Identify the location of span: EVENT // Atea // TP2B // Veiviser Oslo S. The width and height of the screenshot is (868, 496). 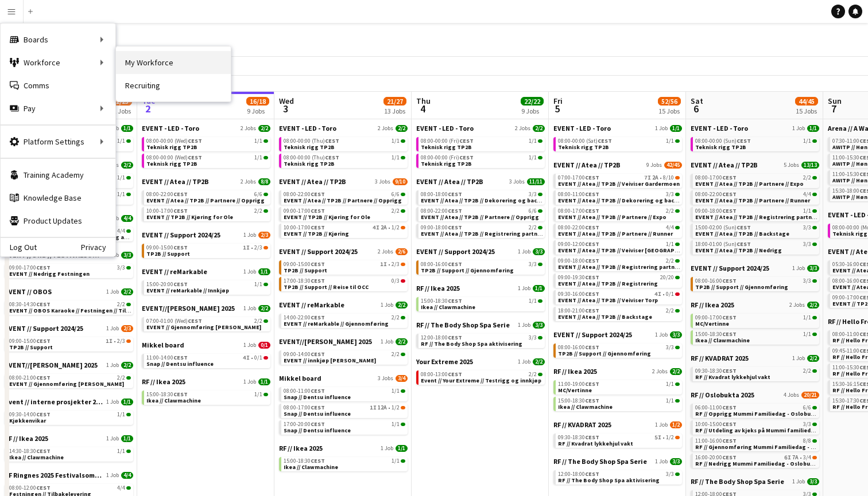
(632, 250).